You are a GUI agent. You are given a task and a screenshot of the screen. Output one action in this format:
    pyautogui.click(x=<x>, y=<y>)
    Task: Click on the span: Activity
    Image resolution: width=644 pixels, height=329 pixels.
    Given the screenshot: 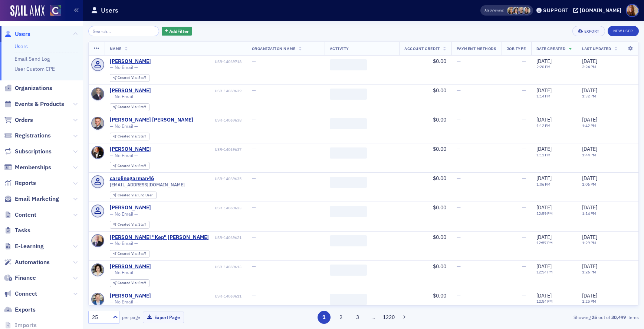 What is the action you would take?
    pyautogui.click(x=339, y=49)
    